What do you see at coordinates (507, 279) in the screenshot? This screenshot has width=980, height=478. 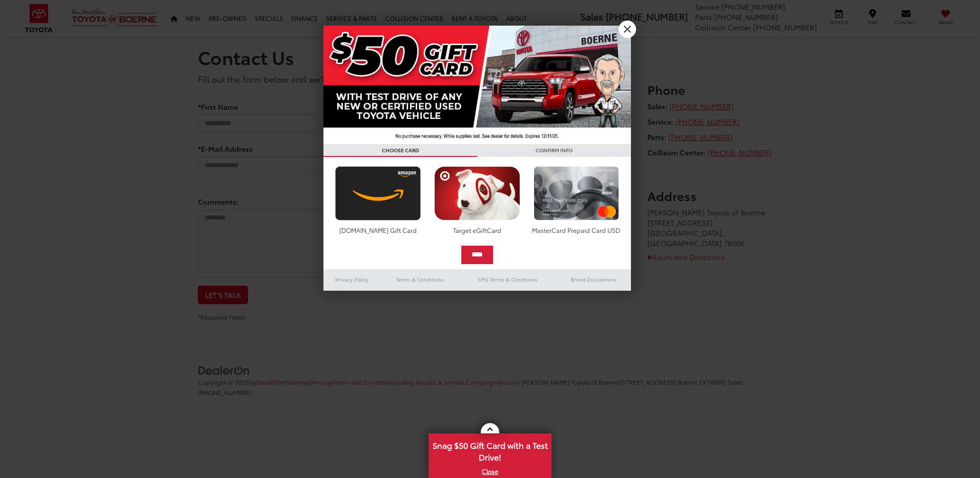 I see `a: SMS Terms & Conditions` at bounding box center [507, 279].